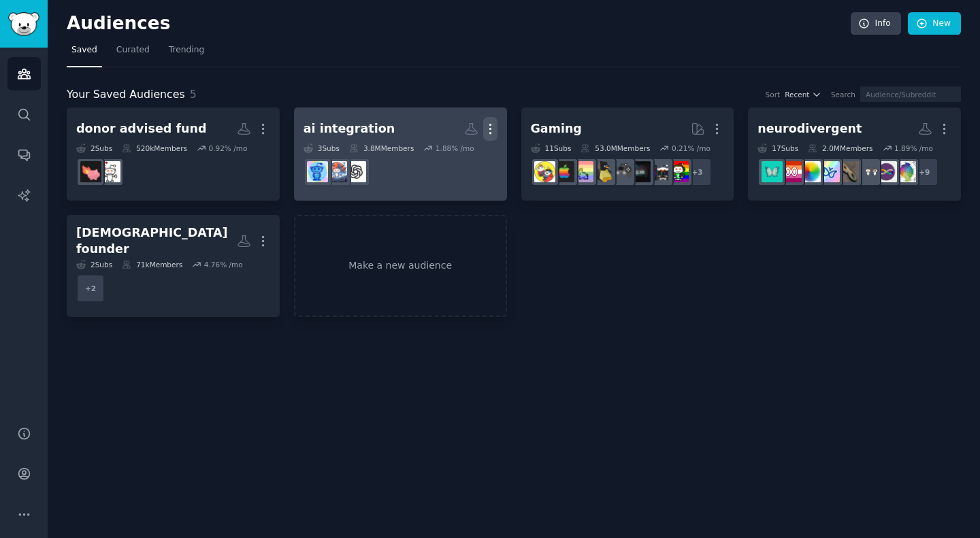 This screenshot has width=980, height=538. Describe the element at coordinates (803, 94) in the screenshot. I see `button: Recent` at that location.